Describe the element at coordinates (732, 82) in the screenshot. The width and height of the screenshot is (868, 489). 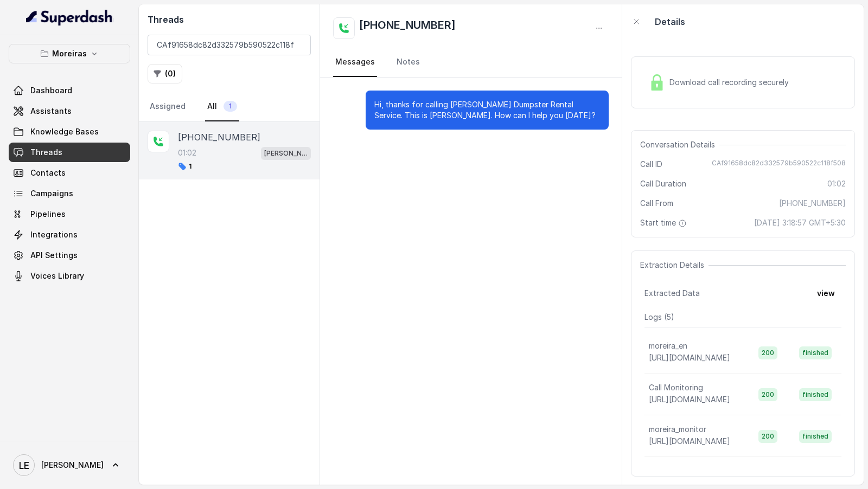
I see `span: Download call recording securely` at that location.